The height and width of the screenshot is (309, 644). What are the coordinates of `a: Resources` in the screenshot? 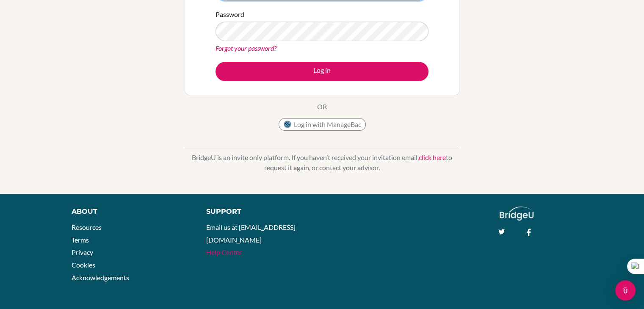 It's located at (87, 227).